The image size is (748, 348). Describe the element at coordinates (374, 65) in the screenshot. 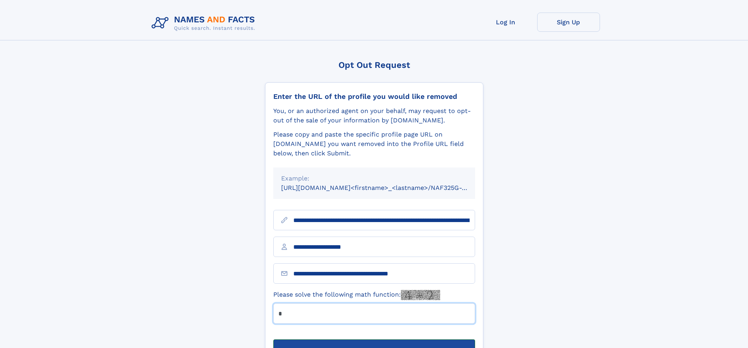

I see `div: Opt Out Request` at that location.